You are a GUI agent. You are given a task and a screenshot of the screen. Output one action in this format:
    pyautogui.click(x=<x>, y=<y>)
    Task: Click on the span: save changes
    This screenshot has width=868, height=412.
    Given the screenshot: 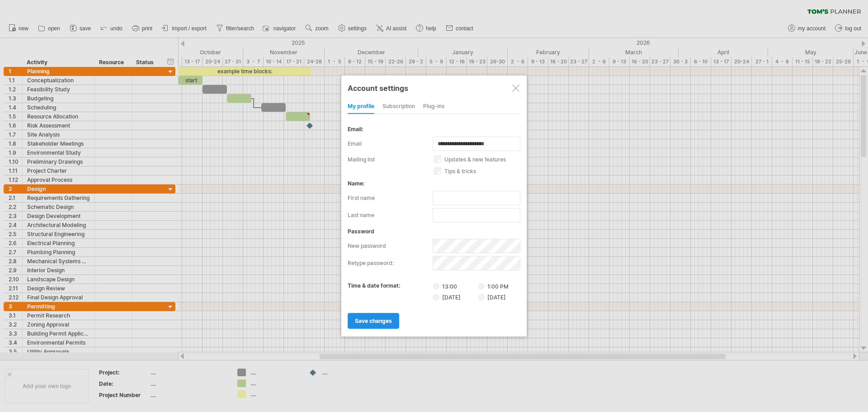 What is the action you would take?
    pyautogui.click(x=373, y=320)
    